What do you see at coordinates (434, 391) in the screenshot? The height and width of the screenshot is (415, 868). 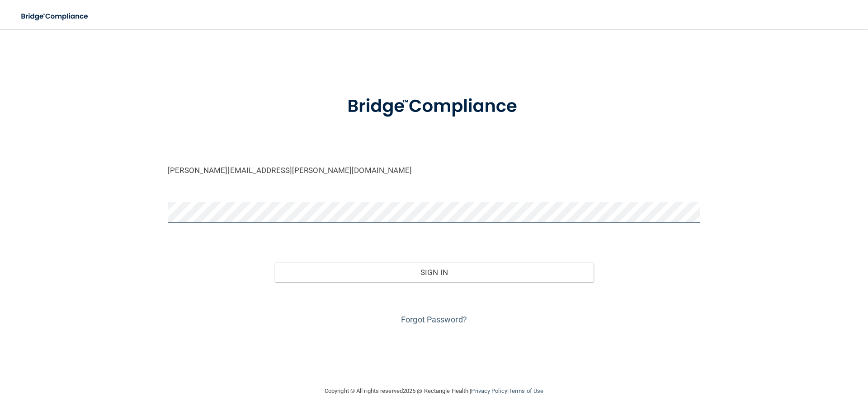 I see `div: Copyright © All rights reserved 2025 @ Rectangle Health | |` at bounding box center [434, 391].